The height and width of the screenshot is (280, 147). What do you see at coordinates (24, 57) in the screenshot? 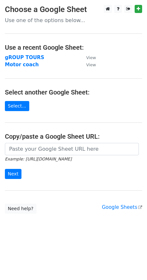
I see `a: gROUP TOURS` at bounding box center [24, 57].